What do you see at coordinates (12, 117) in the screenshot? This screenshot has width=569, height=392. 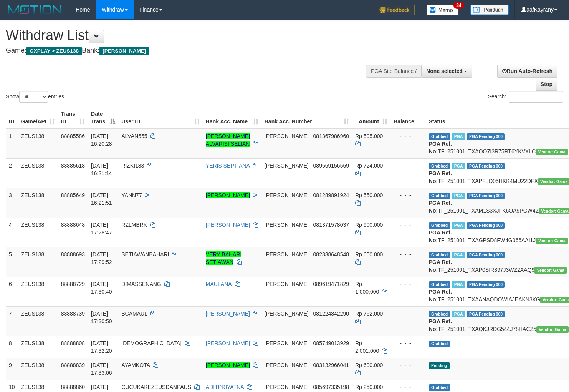 I see `th: ID` at bounding box center [12, 117].